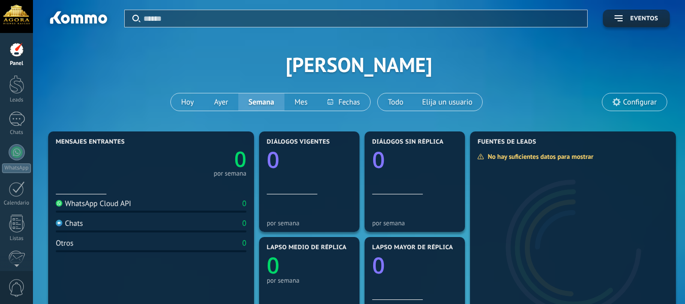 This screenshot has height=304, width=685. I want to click on div: WhatsApp Cloud API, so click(93, 203).